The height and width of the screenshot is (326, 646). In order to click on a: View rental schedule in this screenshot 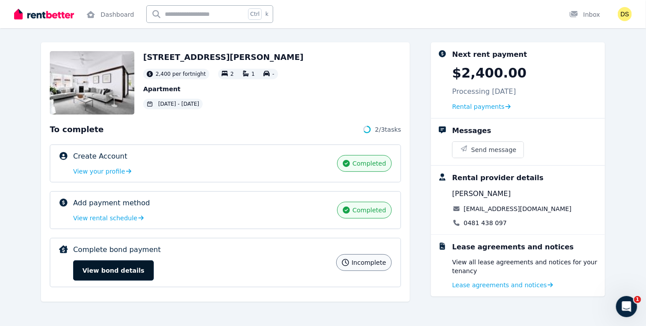, I will do `click(108, 218)`.